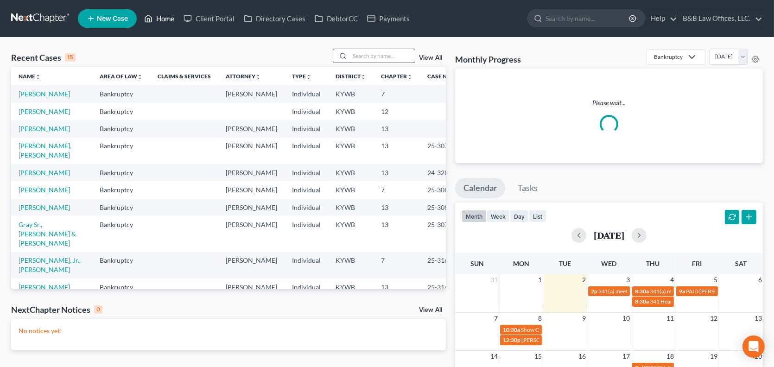 The height and width of the screenshot is (367, 774). Describe the element at coordinates (243, 76) in the screenshot. I see `a: Attorneyunfold_more` at that location.